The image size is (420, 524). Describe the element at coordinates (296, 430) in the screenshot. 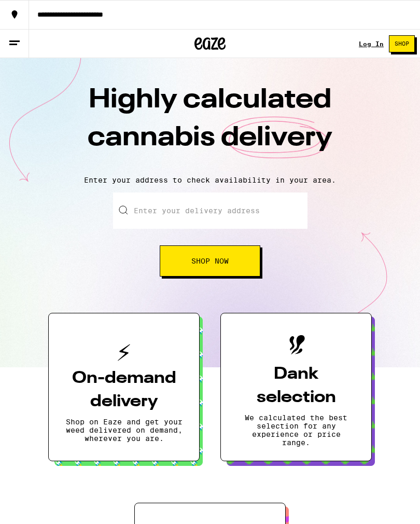

I see `p: We calculated the best selection for any experience or price range.` at that location.